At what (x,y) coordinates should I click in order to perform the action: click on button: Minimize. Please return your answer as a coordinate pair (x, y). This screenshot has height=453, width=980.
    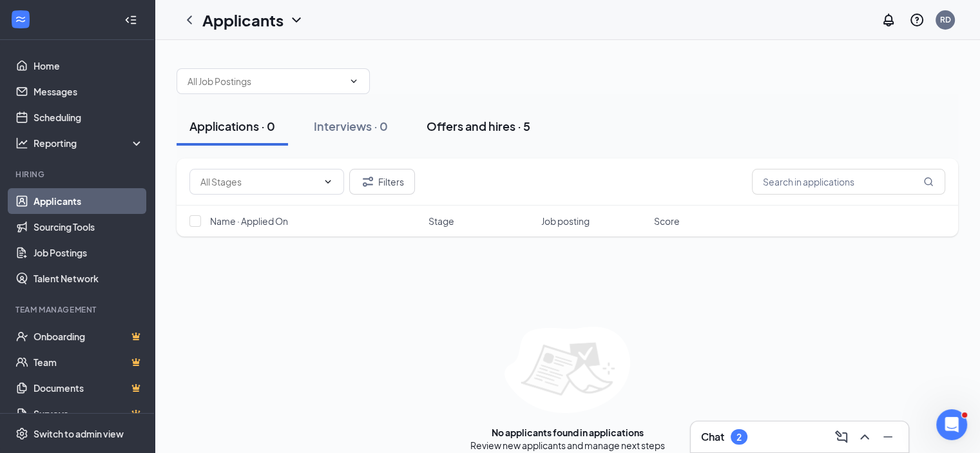
    Looking at the image, I should click on (888, 437).